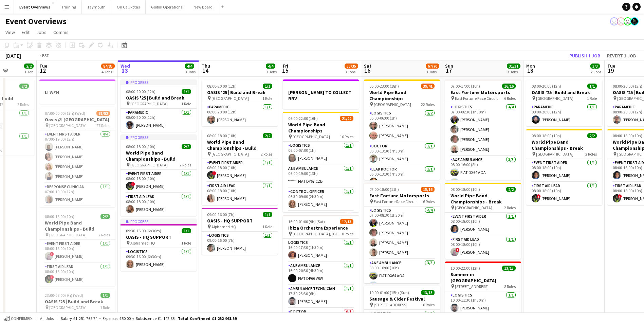  I want to click on button: Publish 1 job, so click(585, 56).